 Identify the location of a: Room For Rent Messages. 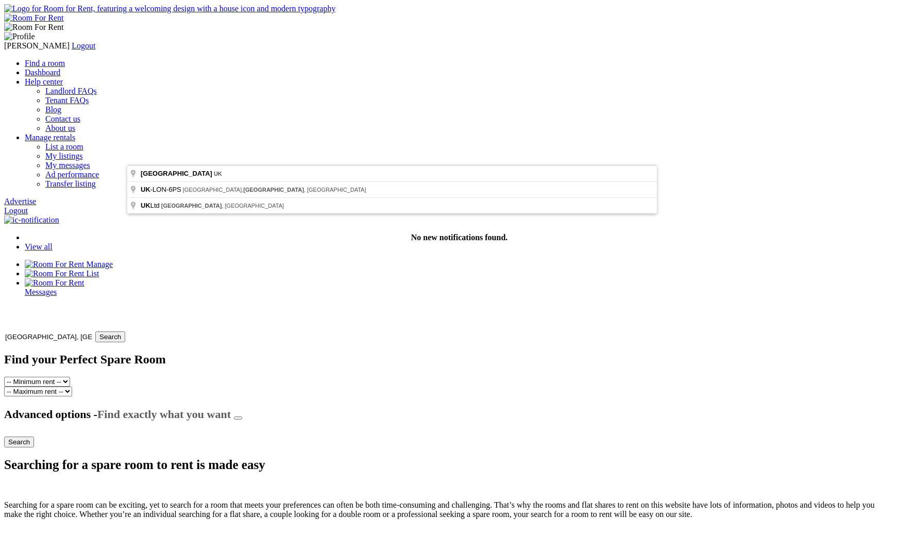
(459, 287).